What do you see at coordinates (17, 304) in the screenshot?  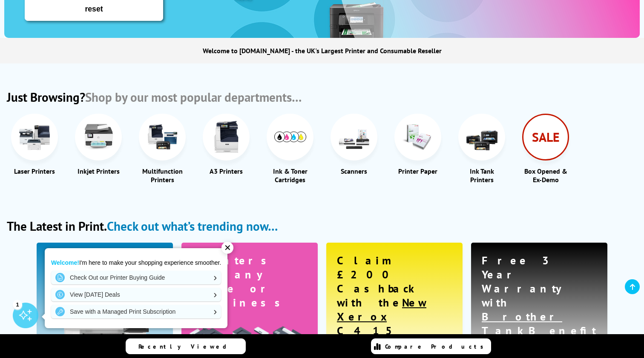 I see `div: 1` at bounding box center [17, 304].